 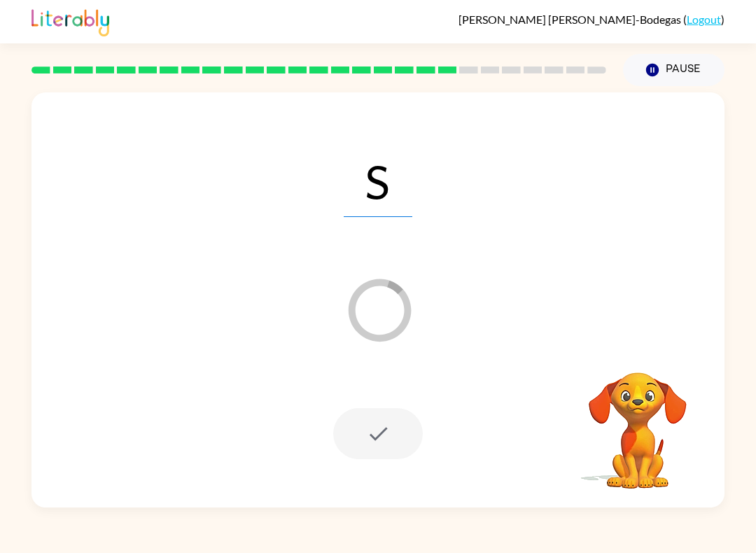 I want to click on video: Your browser must support playing .mp4 files to use Literably. Please try using another browser., so click(x=638, y=421).